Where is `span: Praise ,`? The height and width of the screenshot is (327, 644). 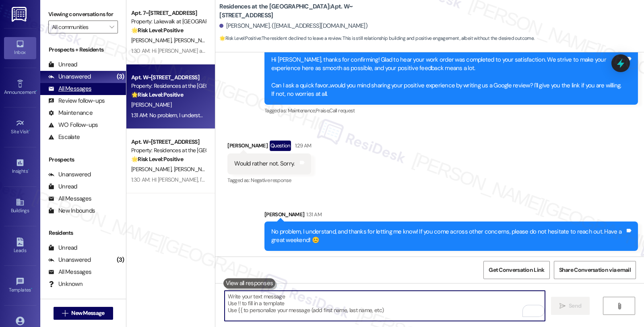 span: Praise , is located at coordinates (322, 111).